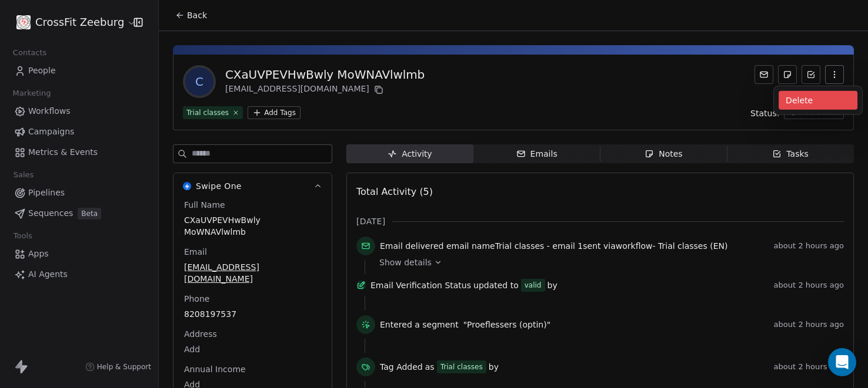  I want to click on span: AI Agents, so click(48, 275).